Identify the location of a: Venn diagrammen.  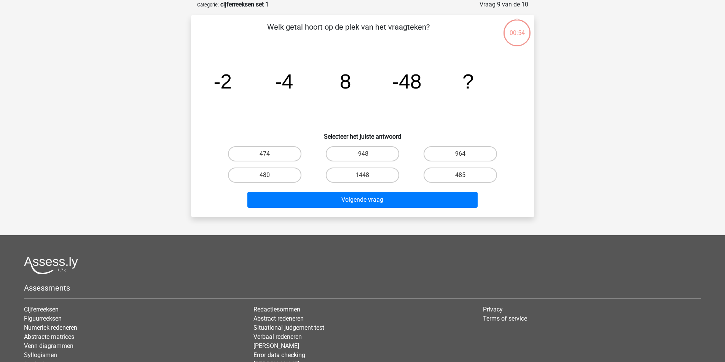
(49, 346).